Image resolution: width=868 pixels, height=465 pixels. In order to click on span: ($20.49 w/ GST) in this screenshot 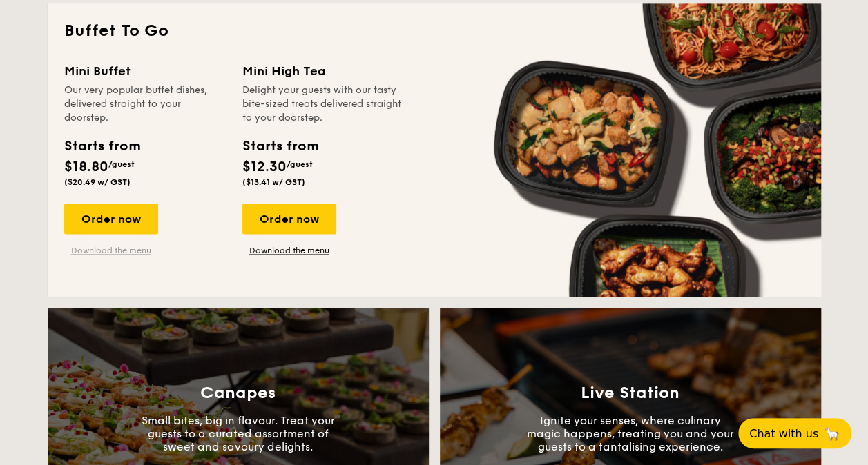, I will do `click(97, 182)`.